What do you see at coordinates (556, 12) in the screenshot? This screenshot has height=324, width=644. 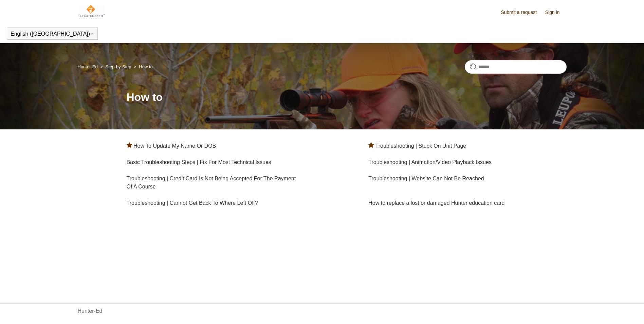 I see `a: Sign in` at bounding box center [556, 12].